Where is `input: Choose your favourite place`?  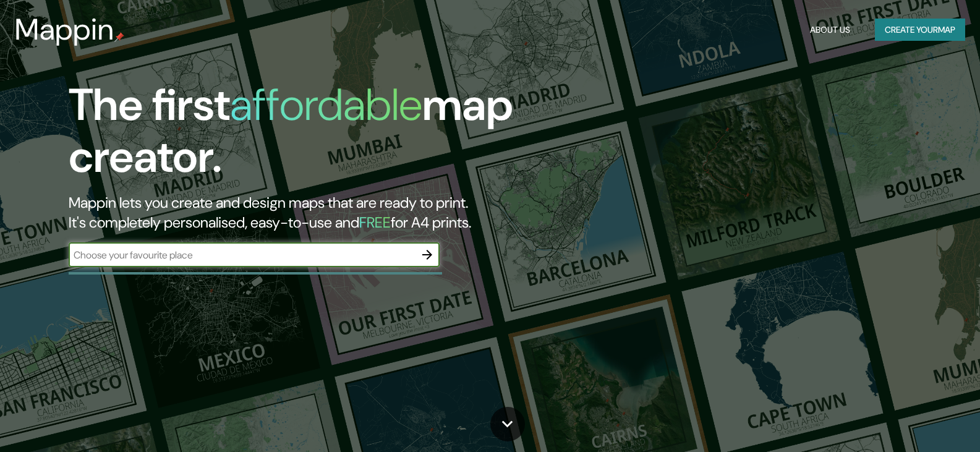 input: Choose your favourite place is located at coordinates (241, 255).